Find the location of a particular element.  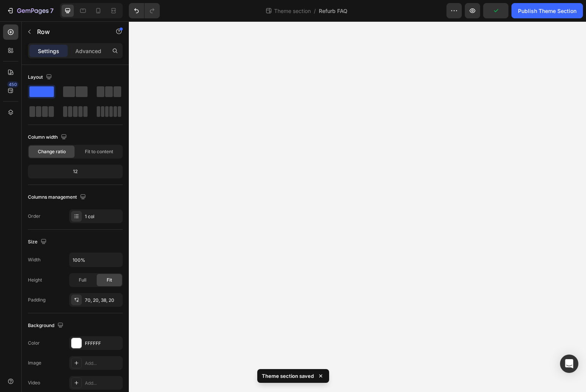

button: Publish Theme Section is located at coordinates (547, 11).